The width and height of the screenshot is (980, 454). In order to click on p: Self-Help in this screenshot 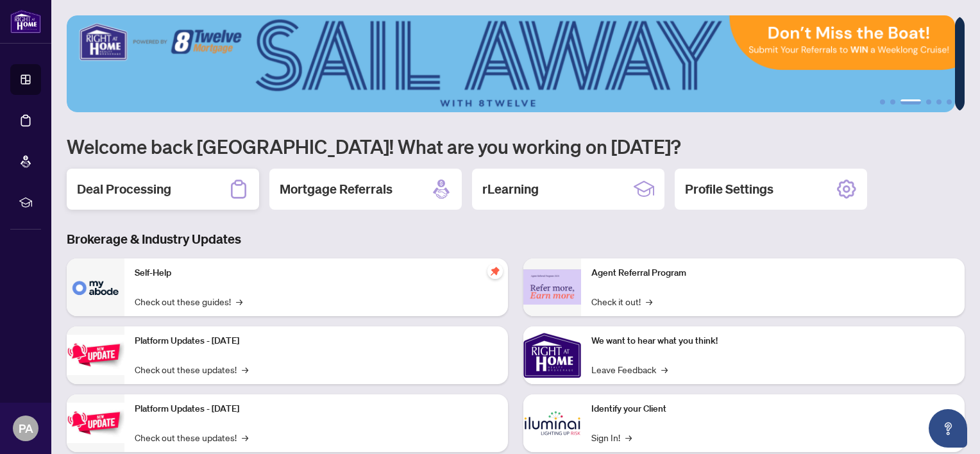, I will do `click(316, 273)`.